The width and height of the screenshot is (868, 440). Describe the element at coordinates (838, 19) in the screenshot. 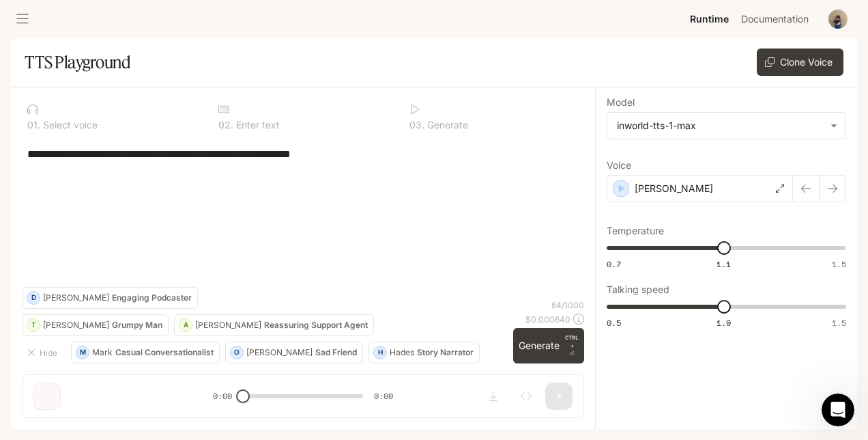

I see `img: User avatar` at that location.